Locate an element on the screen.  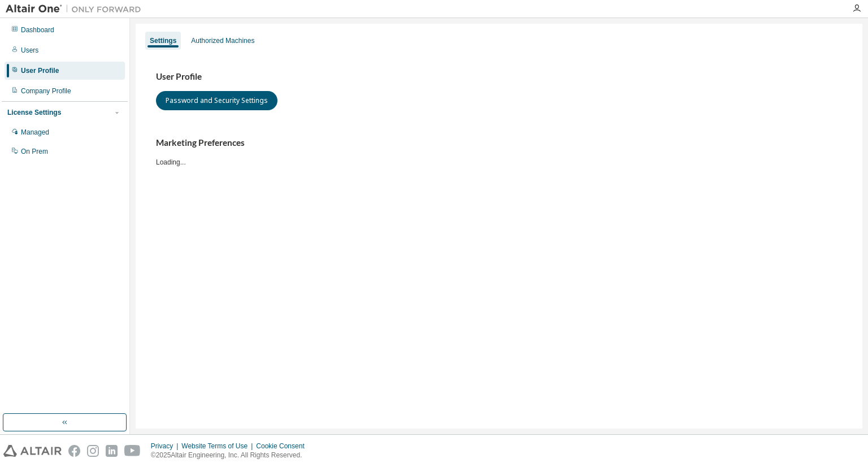
div: Dashboard is located at coordinates (37, 30).